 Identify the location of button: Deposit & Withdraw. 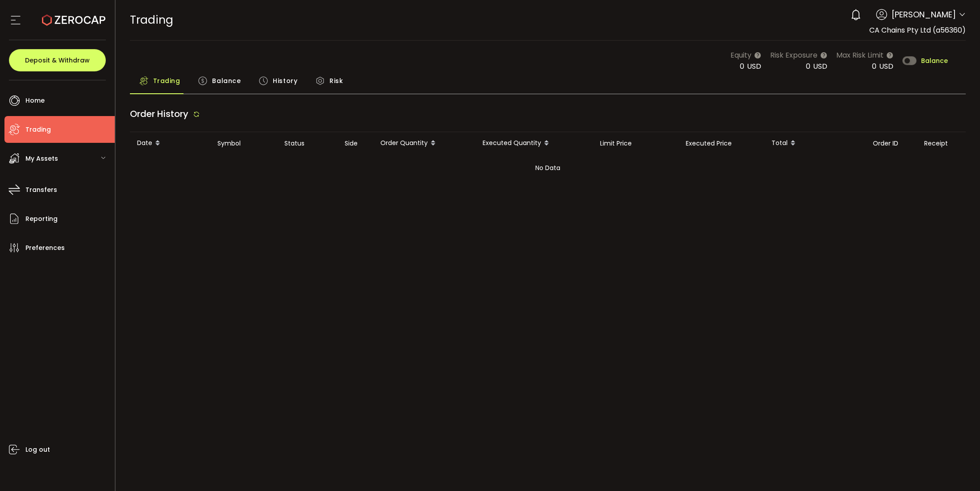
(57, 60).